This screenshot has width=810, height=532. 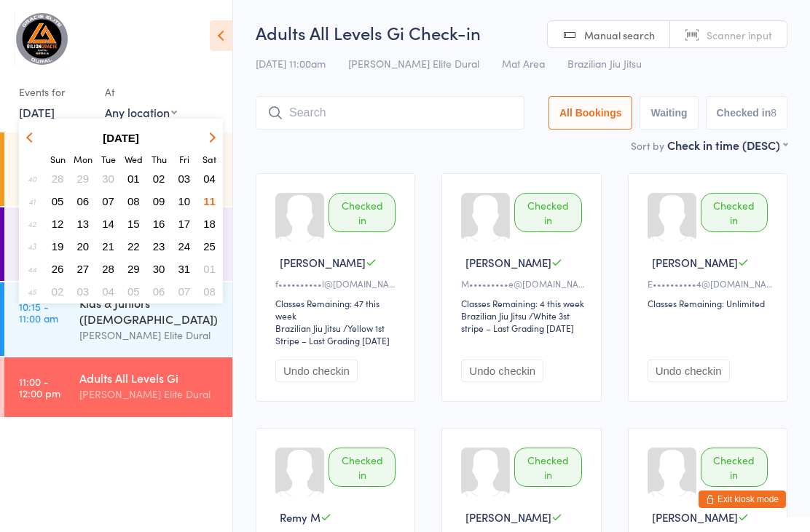 What do you see at coordinates (184, 246) in the screenshot?
I see `span: 24` at bounding box center [184, 246].